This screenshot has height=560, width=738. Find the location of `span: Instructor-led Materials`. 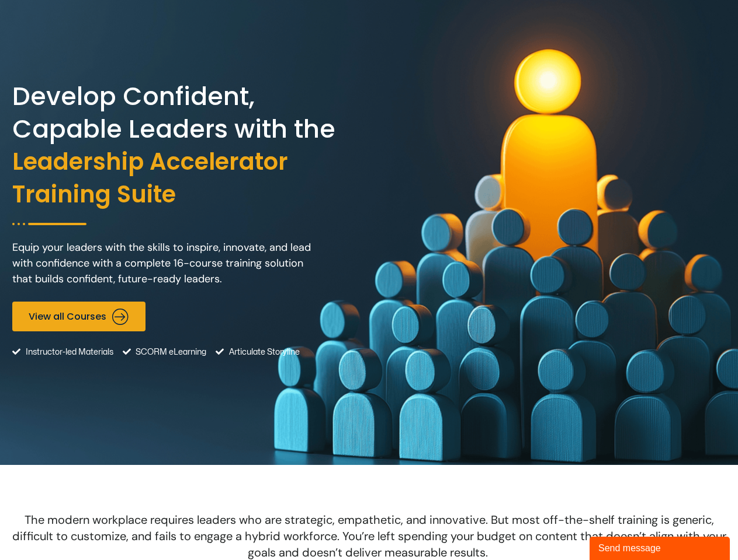

span: Instructor-led Materials is located at coordinates (68, 352).